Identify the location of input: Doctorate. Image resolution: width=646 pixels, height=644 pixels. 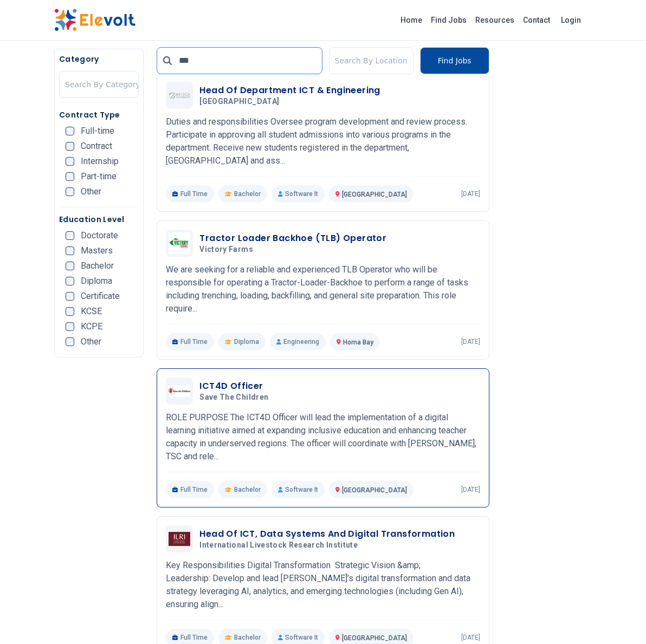
(70, 236).